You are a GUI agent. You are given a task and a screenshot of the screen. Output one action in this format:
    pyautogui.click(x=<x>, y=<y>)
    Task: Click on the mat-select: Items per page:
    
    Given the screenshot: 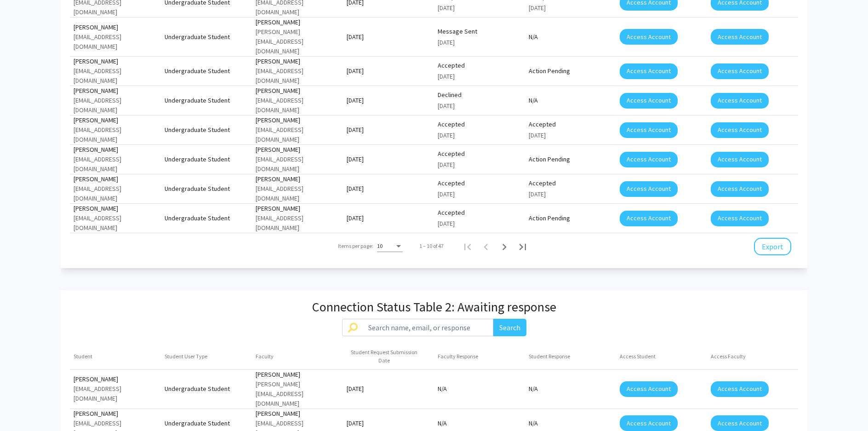 What is the action you would take?
    pyautogui.click(x=390, y=246)
    